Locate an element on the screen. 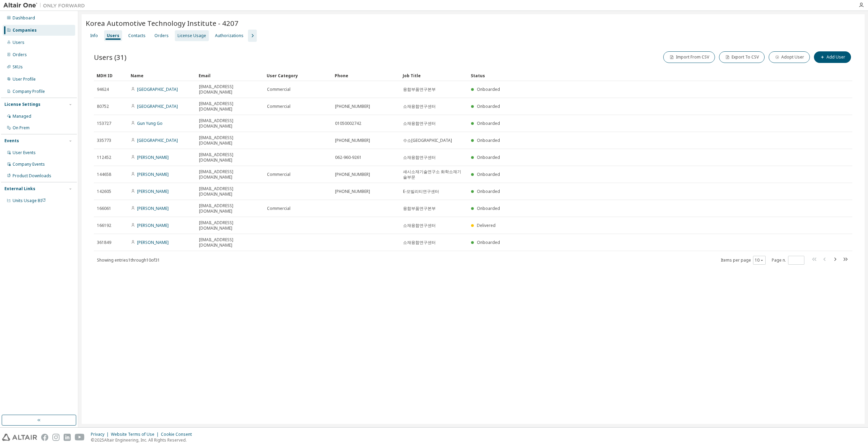 The width and height of the screenshot is (868, 447). span: 153727 is located at coordinates (104, 124).